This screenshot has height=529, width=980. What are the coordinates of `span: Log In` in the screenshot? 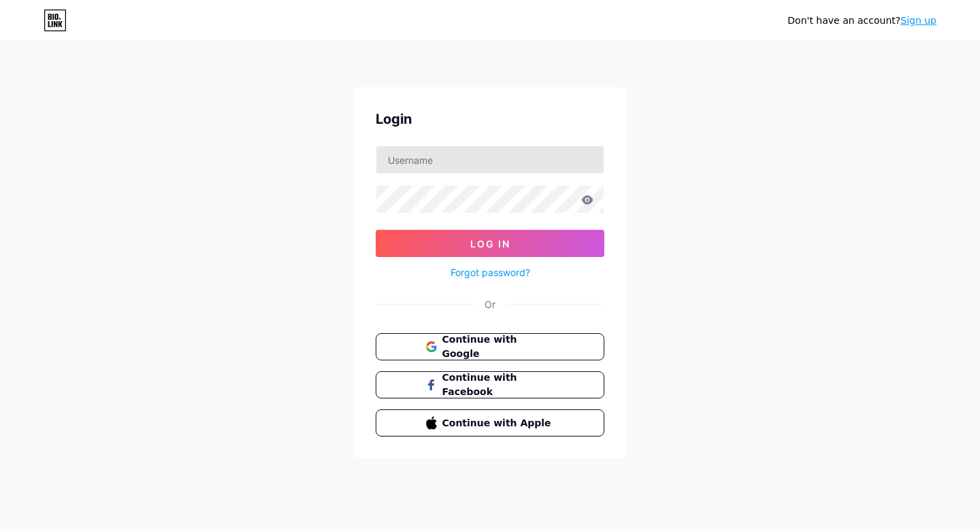 It's located at (490, 244).